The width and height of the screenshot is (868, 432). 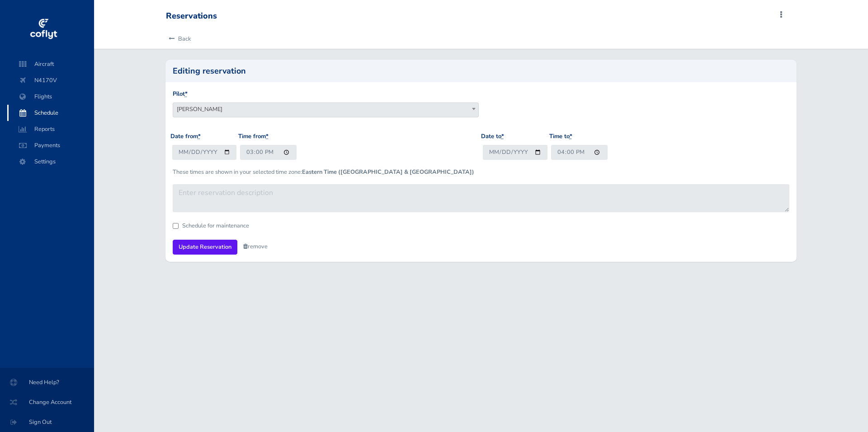 I want to click on span: Schedule, so click(x=51, y=113).